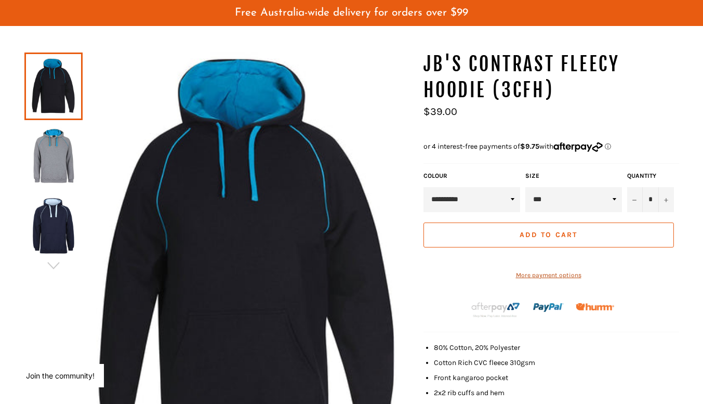 This screenshot has height=404, width=703. I want to click on span: $39.00, so click(440, 111).